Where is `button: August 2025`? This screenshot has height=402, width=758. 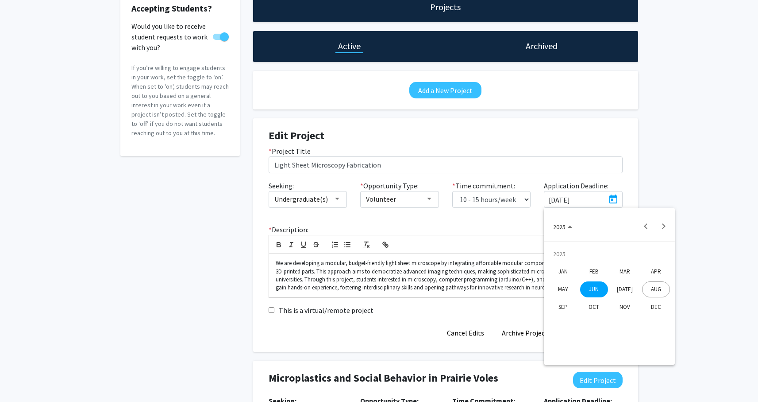 button: August 2025 is located at coordinates (656, 289).